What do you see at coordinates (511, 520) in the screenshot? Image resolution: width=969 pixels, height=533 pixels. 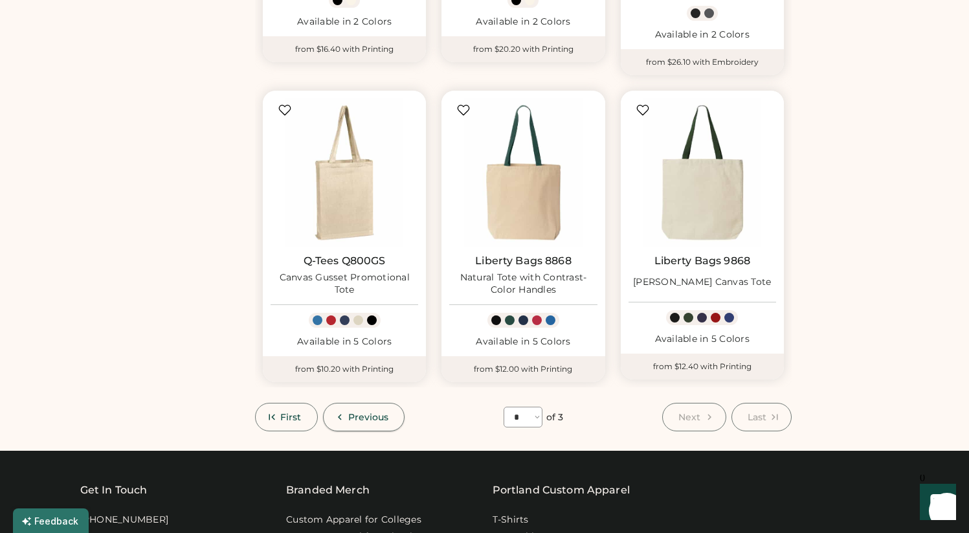 I see `a: T-Shirts` at bounding box center [511, 520].